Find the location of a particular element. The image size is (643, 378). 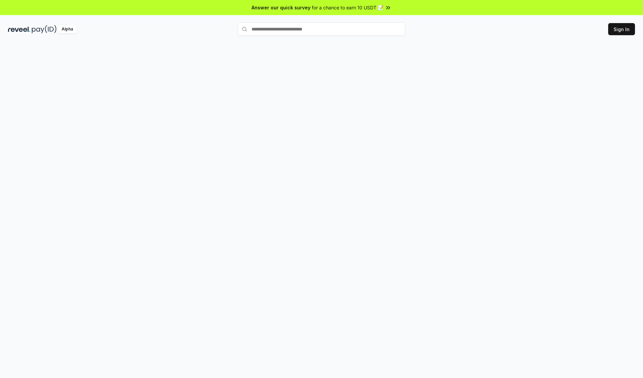

img: reveel_dark is located at coordinates (19, 29).